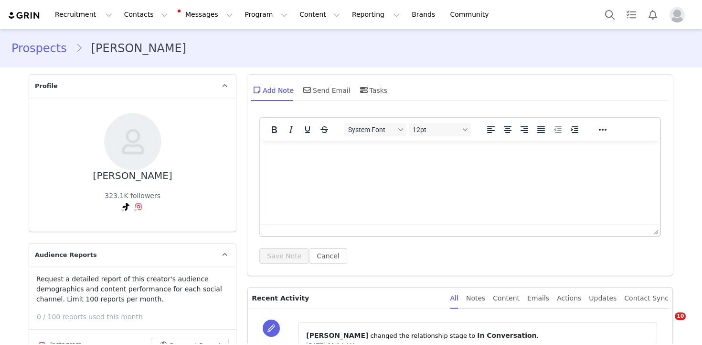 Image resolution: width=702 pixels, height=345 pixels. Describe the element at coordinates (376, 14) in the screenshot. I see `button: Reporting` at that location.